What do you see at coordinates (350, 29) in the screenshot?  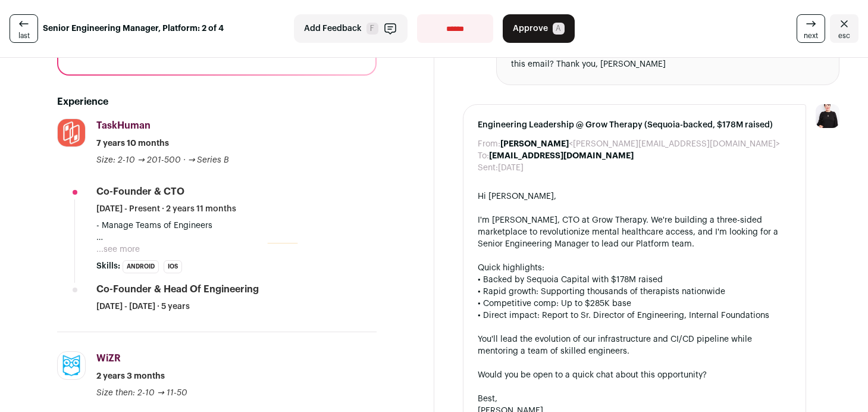 I see `button: Add Feedback F` at bounding box center [350, 29].